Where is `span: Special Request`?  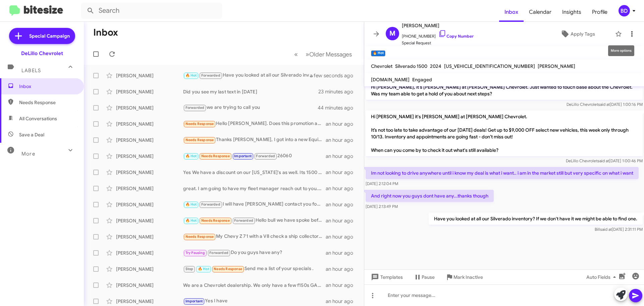
span: Special Request is located at coordinates (438, 43).